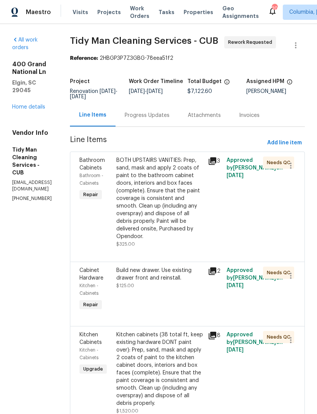  What do you see at coordinates (140, 12) in the screenshot?
I see `span: Work Orders` at bounding box center [140, 12].